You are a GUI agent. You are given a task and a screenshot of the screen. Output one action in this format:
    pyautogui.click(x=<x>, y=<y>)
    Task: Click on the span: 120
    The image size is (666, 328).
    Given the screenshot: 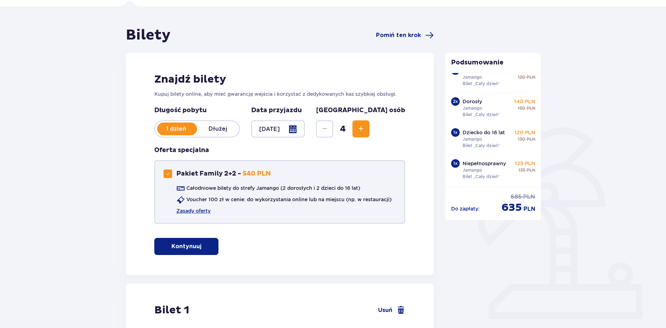 What is the action you would take?
    pyautogui.click(x=521, y=77)
    